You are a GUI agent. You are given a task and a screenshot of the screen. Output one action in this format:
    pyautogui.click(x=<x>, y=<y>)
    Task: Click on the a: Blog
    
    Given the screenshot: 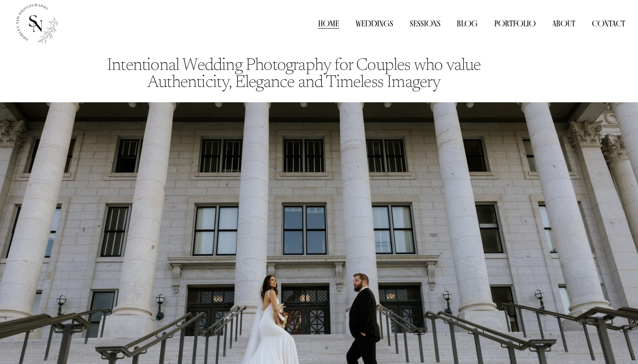 What is the action you would take?
    pyautogui.click(x=467, y=23)
    